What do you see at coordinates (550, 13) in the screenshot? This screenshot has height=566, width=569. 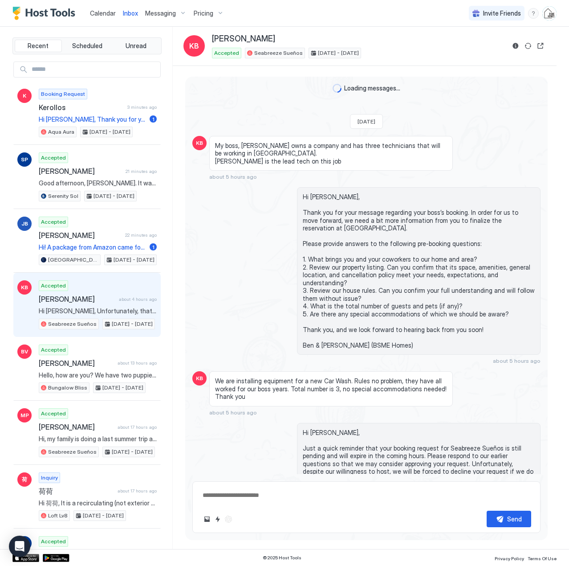 I see `div: User profile` at bounding box center [550, 13].